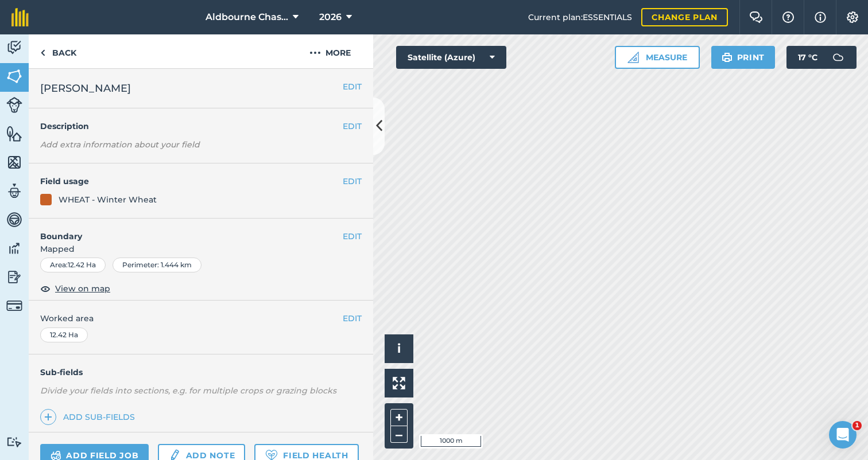  Describe the element at coordinates (46, 289) in the screenshot. I see `img: svg+xml;base64,PHN2ZyB4bWxucz0iaHR0cDovL3d3dy53My5vcmcvMjAwMC9zdmciIHdpZHRoPSIxOCIgaGVpZ2h0PSIyNC...` at that location.